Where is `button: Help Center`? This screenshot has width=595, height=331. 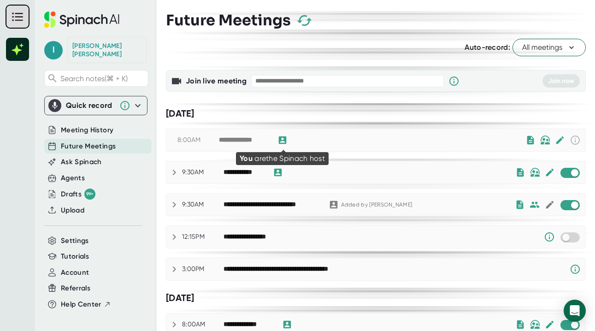
button: Help Center is located at coordinates (86, 304).